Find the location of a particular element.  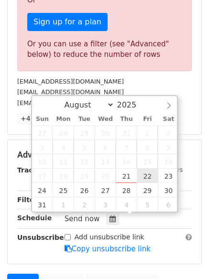

strong: Tracking is located at coordinates (33, 170).